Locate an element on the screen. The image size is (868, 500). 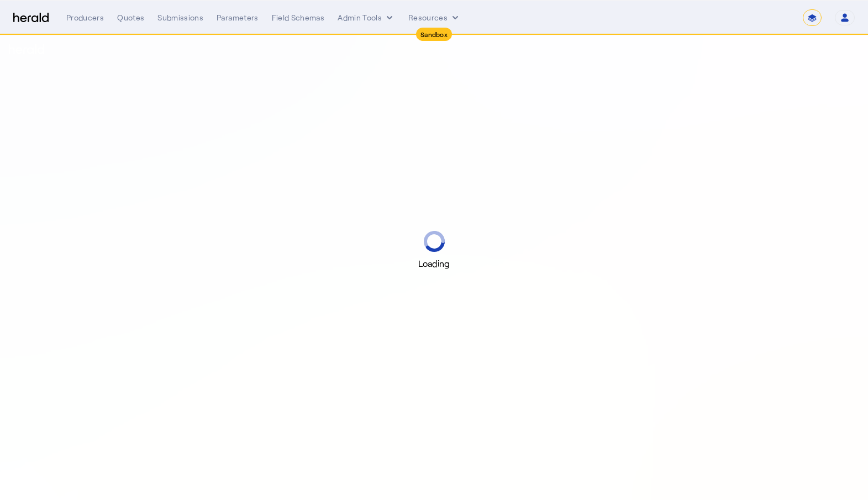
div: Sandbox is located at coordinates (434, 35).